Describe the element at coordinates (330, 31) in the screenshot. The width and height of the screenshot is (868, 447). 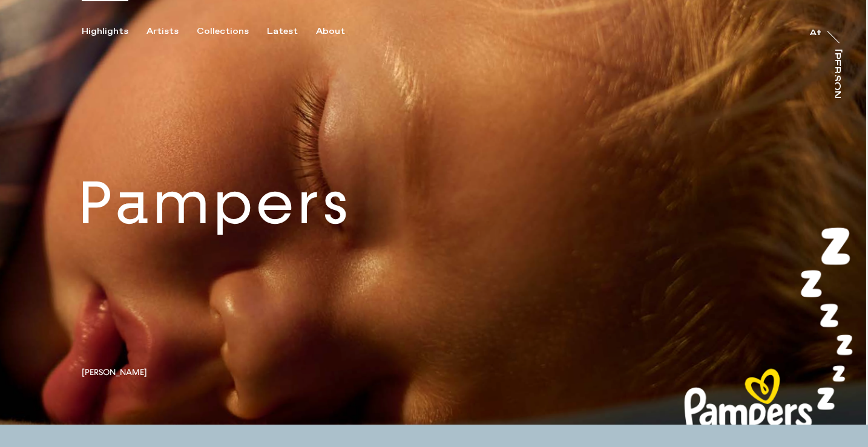
I see `div: About` at that location.